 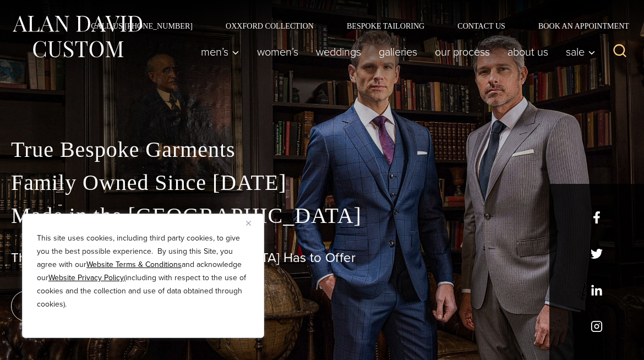 What do you see at coordinates (134, 264) in the screenshot?
I see `u: Website Terms & Conditions` at bounding box center [134, 264].